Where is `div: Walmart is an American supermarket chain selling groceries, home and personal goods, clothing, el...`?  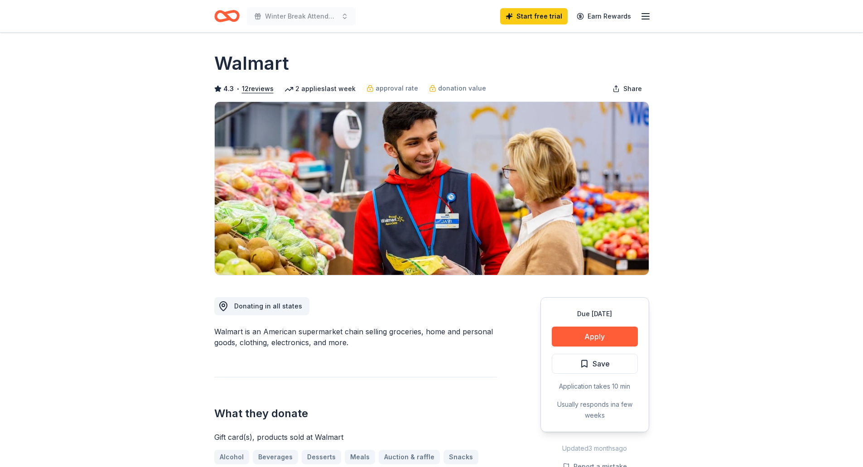
div: Walmart is an American supermarket chain selling groceries, home and personal goods, clothing, el... is located at coordinates (355, 337).